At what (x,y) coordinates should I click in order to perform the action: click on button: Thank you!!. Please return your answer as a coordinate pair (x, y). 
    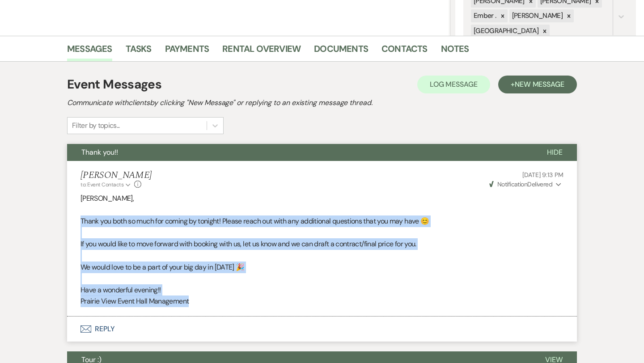
    Looking at the image, I should click on (300, 153).